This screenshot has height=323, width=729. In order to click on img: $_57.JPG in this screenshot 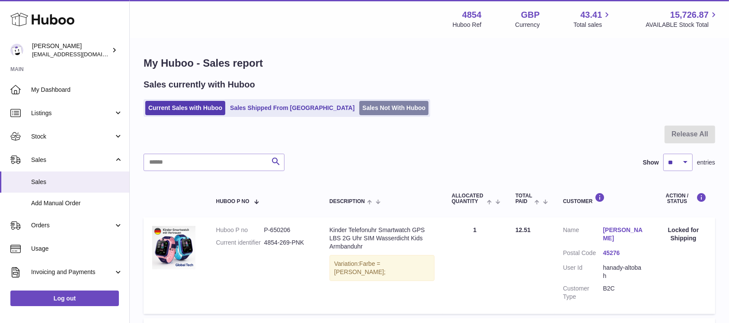, I will do `click(174, 247)`.